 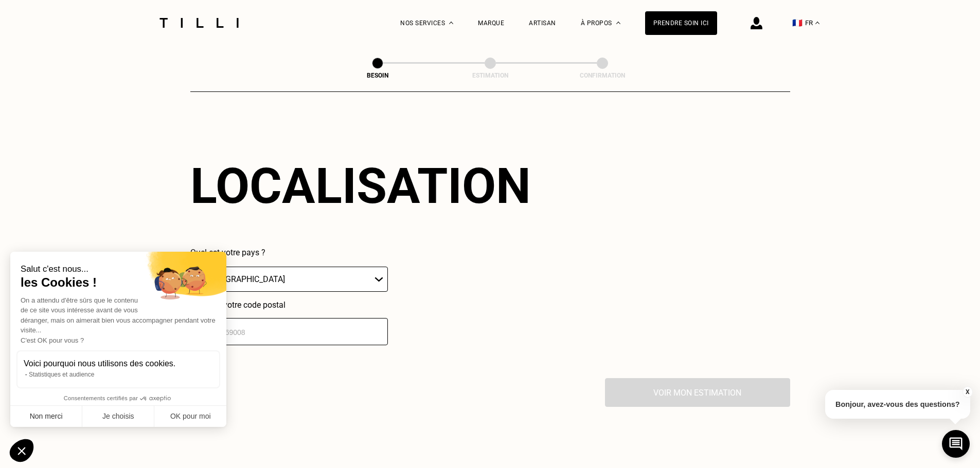 What do you see at coordinates (451, 23) in the screenshot?
I see `img: Menu déroulant` at bounding box center [451, 23].